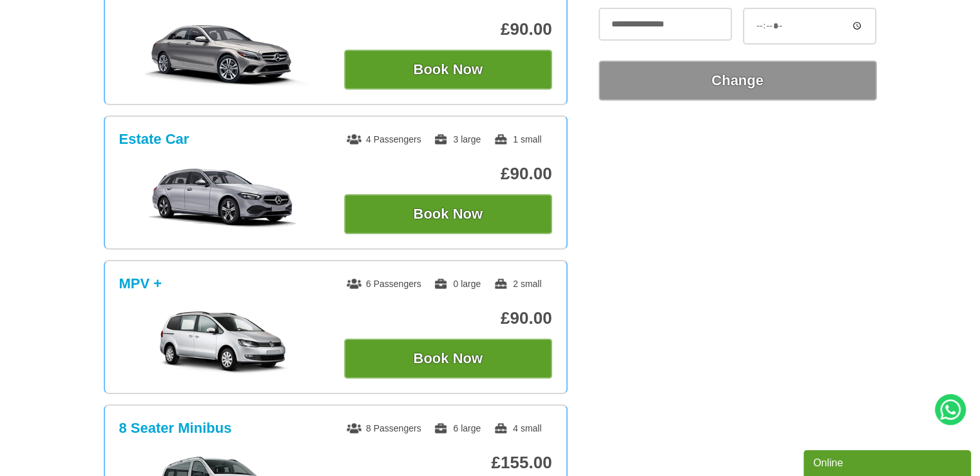  I want to click on span: 4 small, so click(518, 428).